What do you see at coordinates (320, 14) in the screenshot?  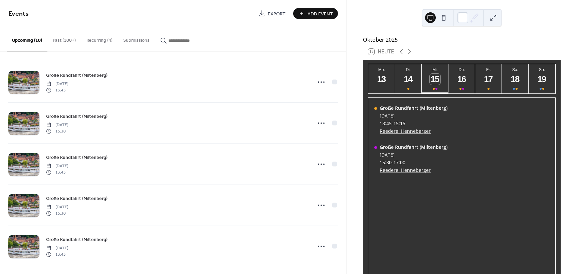 I see `span: Add Event` at bounding box center [320, 14].